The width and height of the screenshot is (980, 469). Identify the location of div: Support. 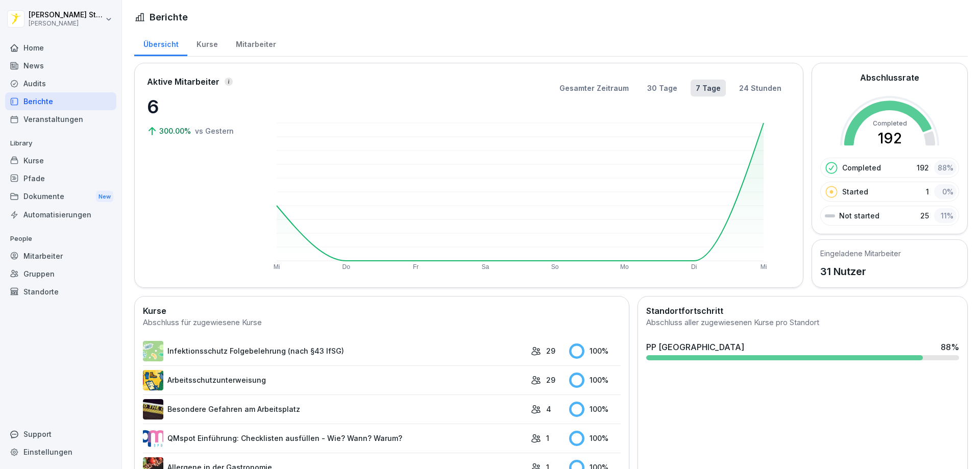
(61, 434).